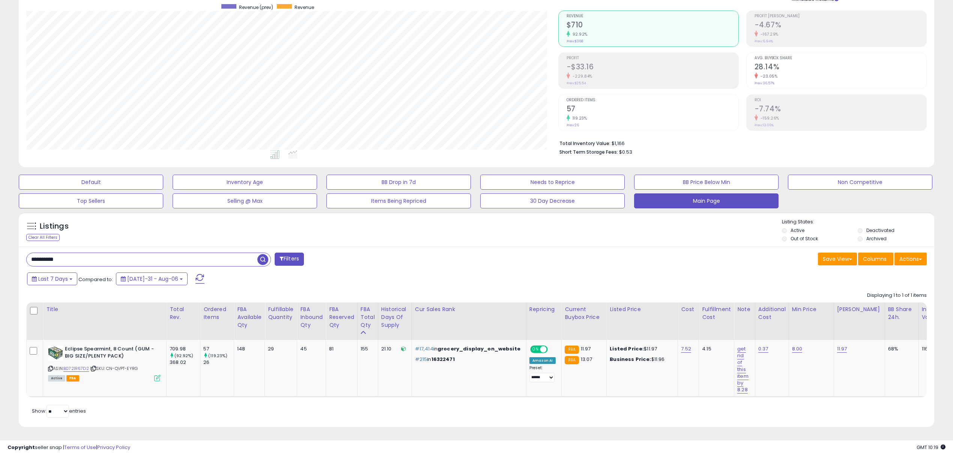  I want to click on div: 57, so click(218, 349).